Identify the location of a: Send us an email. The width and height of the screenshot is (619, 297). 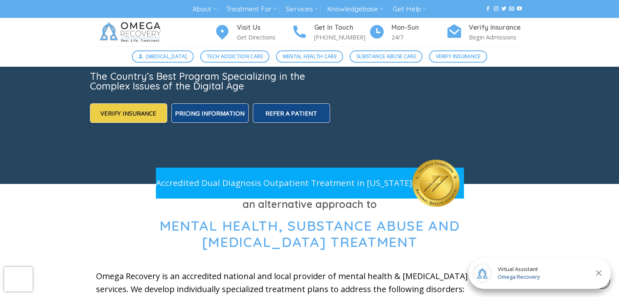
(512, 9).